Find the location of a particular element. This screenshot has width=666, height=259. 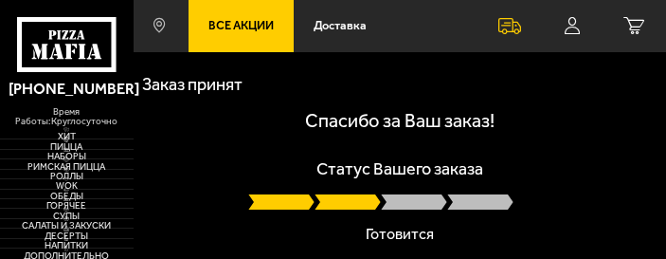

span: Доставка is located at coordinates (340, 26).